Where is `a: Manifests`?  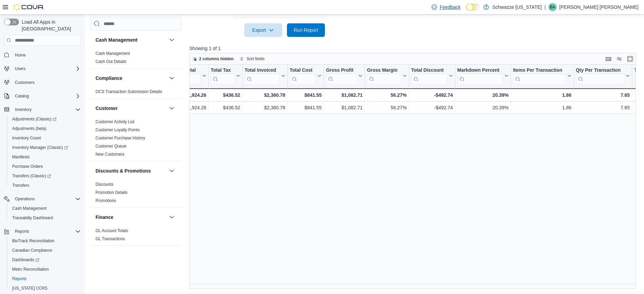 a: Manifests is located at coordinates (20, 157).